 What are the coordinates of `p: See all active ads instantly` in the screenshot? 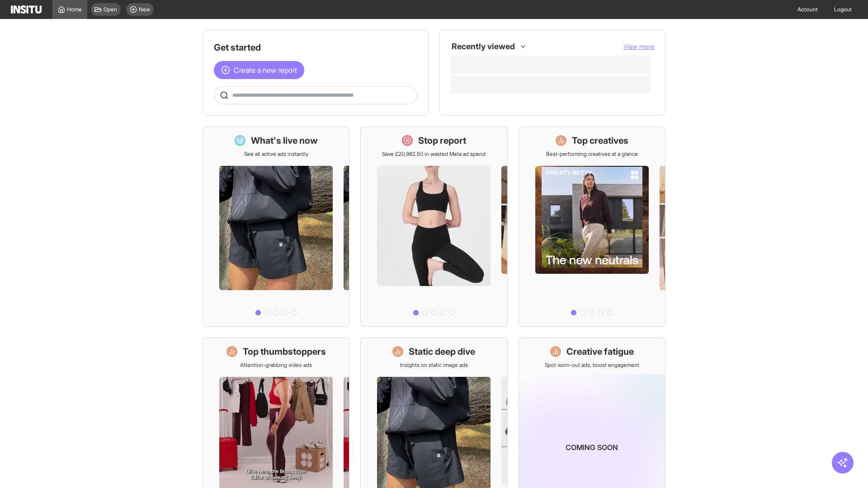 It's located at (277, 154).